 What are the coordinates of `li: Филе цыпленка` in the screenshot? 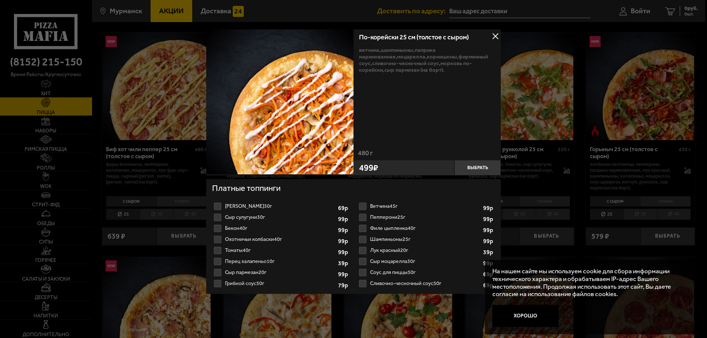 It's located at (426, 229).